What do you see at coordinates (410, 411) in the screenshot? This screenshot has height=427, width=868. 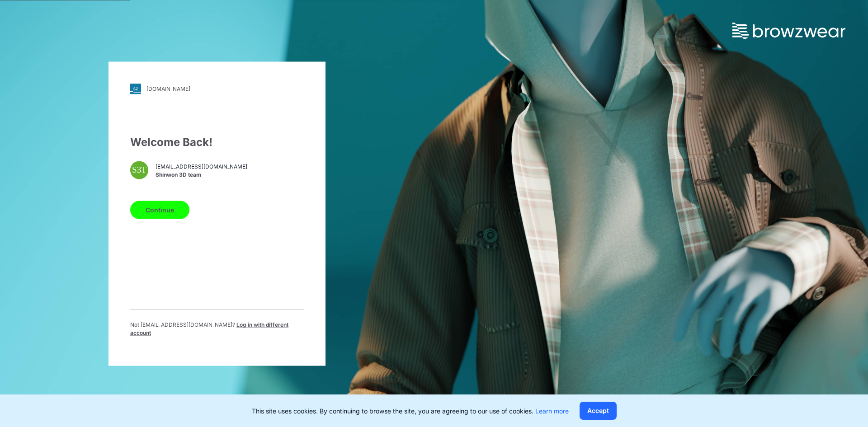 I see `p: This site uses cookies. By continuing to browse the site, you are agreeing to our use of cookies.` at bounding box center [410, 411].